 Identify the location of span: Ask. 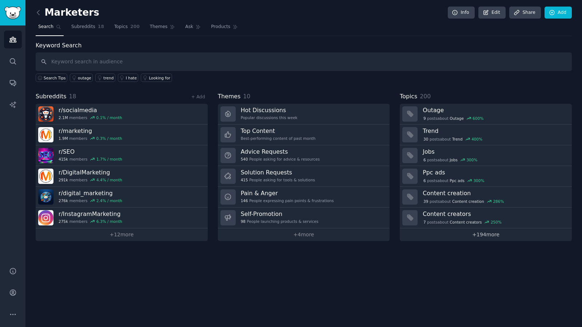
(189, 27).